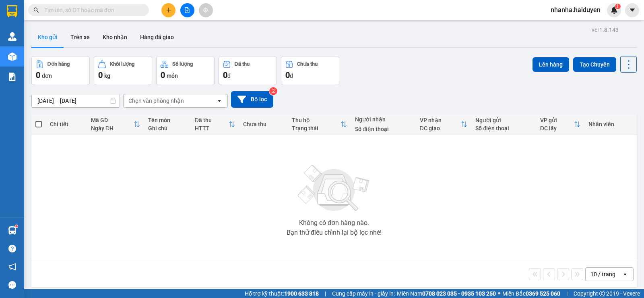 This screenshot has width=644, height=298. I want to click on span: Cung cấp máy in - giấy in:, so click(364, 293).